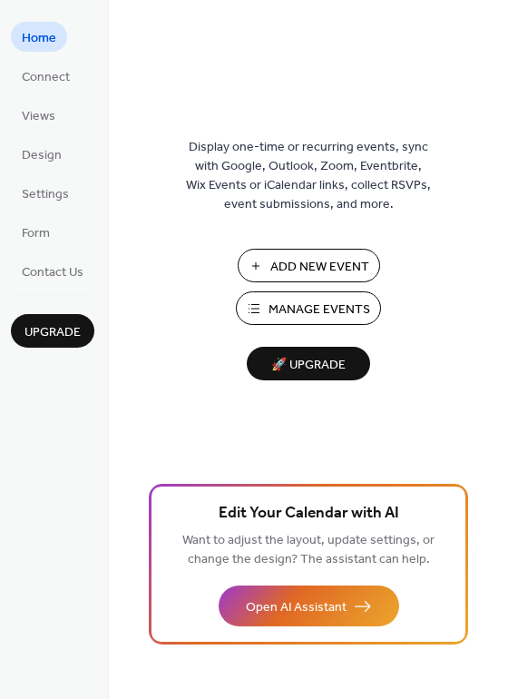 This screenshot has height=699, width=508. What do you see at coordinates (38, 116) in the screenshot?
I see `span: Views` at bounding box center [38, 116].